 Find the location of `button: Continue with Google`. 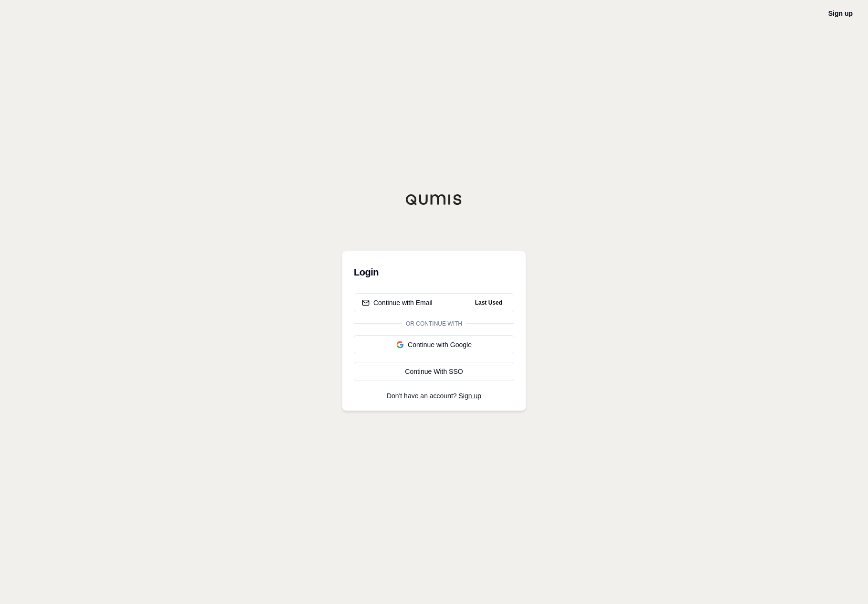

button: Continue with Google is located at coordinates (434, 345).